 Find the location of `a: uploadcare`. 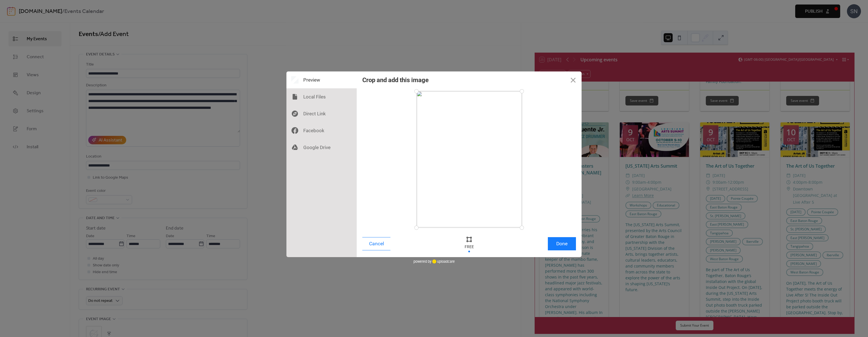

a: uploadcare is located at coordinates (443, 261).